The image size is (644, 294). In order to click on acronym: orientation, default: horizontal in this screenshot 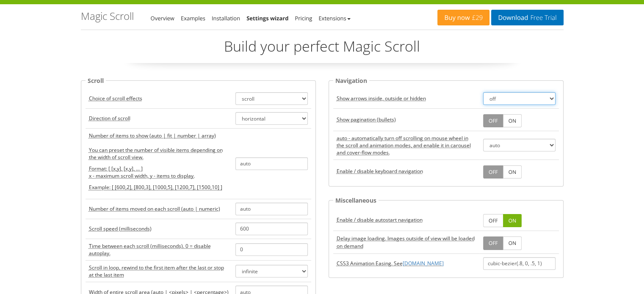, I will do `click(109, 118)`.